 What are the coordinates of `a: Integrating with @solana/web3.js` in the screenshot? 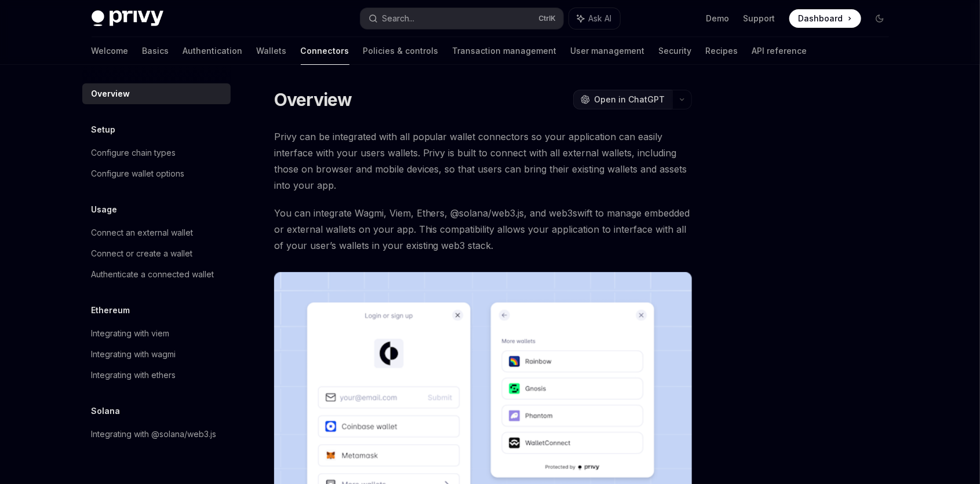 It's located at (157, 434).